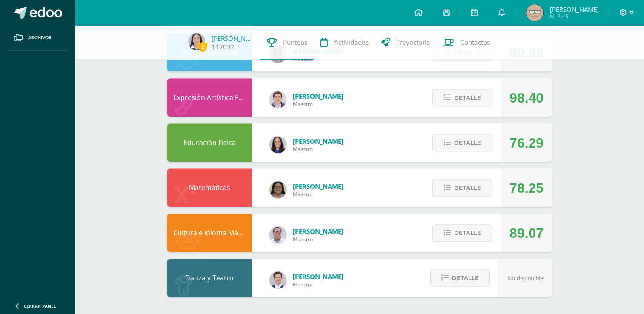 The height and width of the screenshot is (314, 644). What do you see at coordinates (278, 190) in the screenshot?
I see `img: 6a91f3c28980e4c11ff94e63ef0e30c7.png` at bounding box center [278, 190].